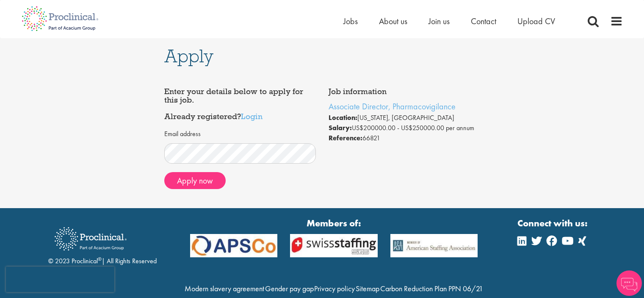 Image resolution: width=644 pixels, height=298 pixels. I want to click on strong: Members of:, so click(334, 222).